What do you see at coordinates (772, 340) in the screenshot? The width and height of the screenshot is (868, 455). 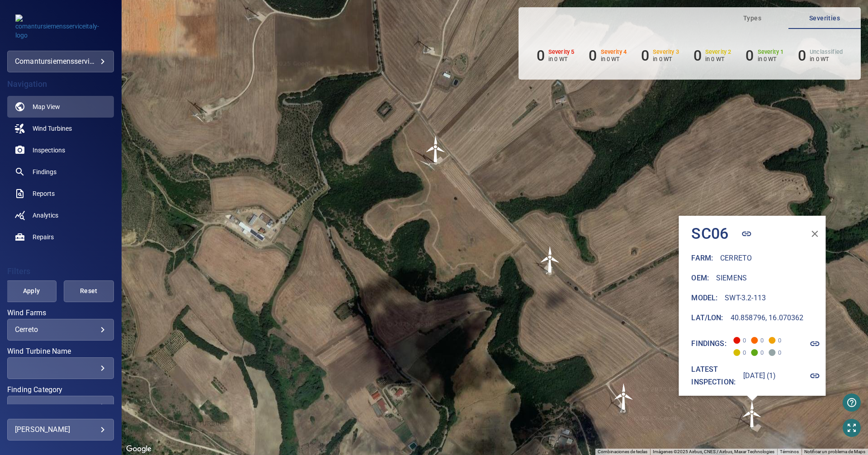 I see `span: Severity 3` at bounding box center [772, 340].